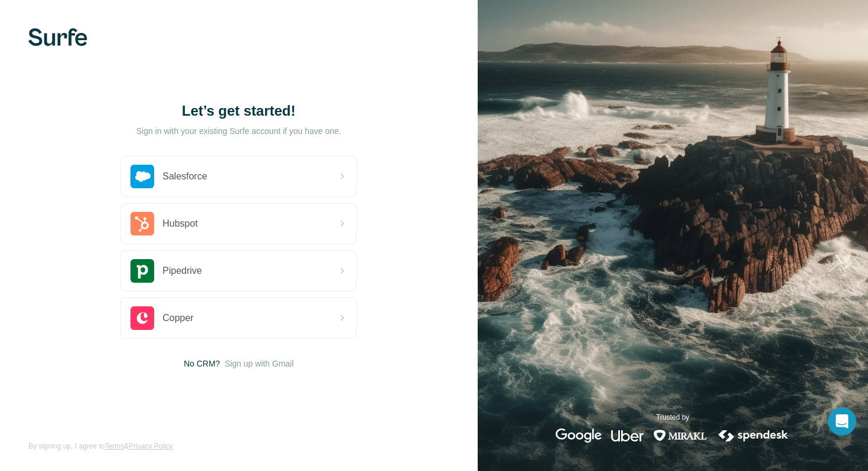 The height and width of the screenshot is (471, 868). What do you see at coordinates (201, 364) in the screenshot?
I see `span: No CRM?` at bounding box center [201, 364].